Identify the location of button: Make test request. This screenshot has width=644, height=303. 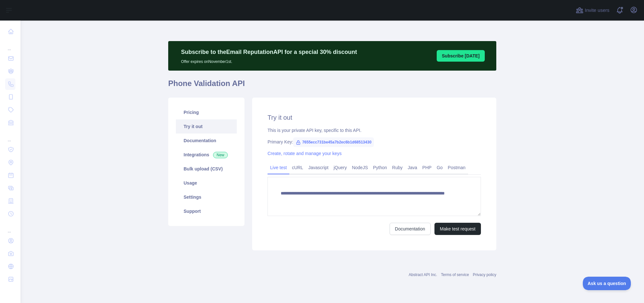
(458, 228).